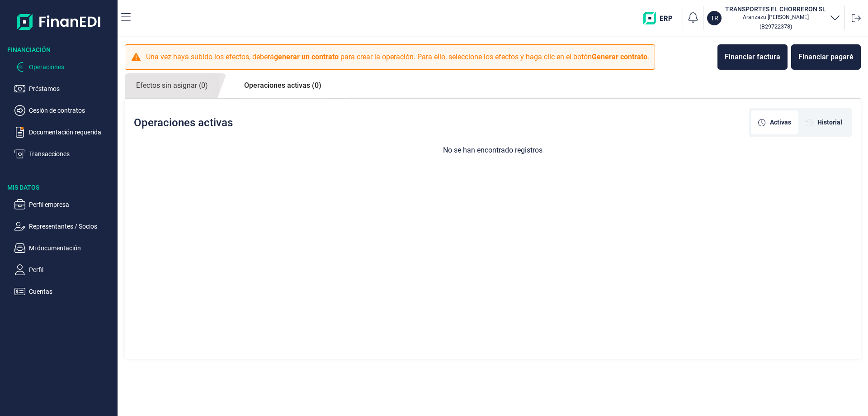  Describe the element at coordinates (72, 227) in the screenshot. I see `p: Representantes / Socios` at that location.